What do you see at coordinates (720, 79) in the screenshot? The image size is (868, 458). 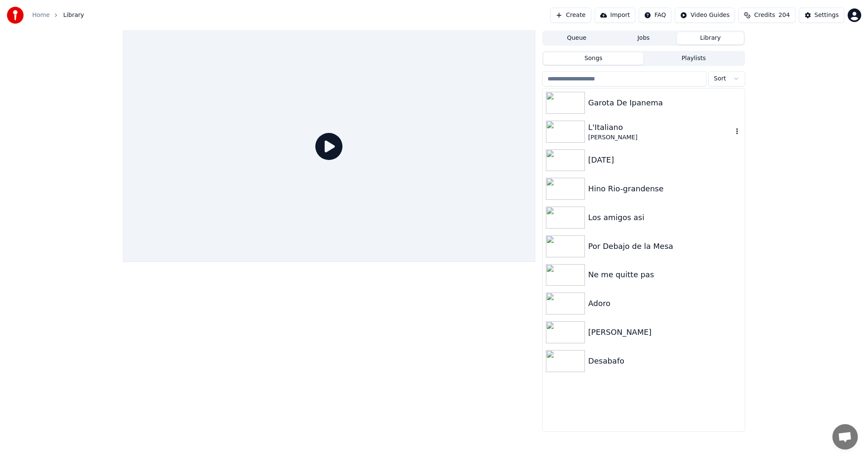 I see `span: Sort` at bounding box center [720, 79].